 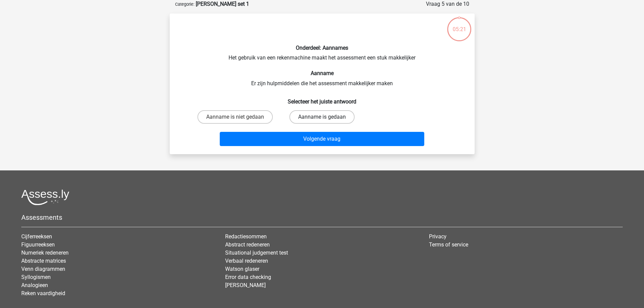 What do you see at coordinates (322, 84) in the screenshot?
I see `div: Het gebruik van een rekenmachine maakt het assessment een stuk makkelijker Er zijn hulpmiddelen d...` at bounding box center [322, 84].